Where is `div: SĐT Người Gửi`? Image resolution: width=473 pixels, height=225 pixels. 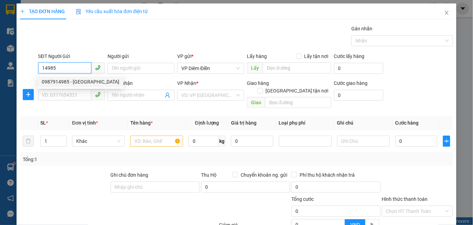
div: SĐT Người Gửi is located at coordinates (72, 56).